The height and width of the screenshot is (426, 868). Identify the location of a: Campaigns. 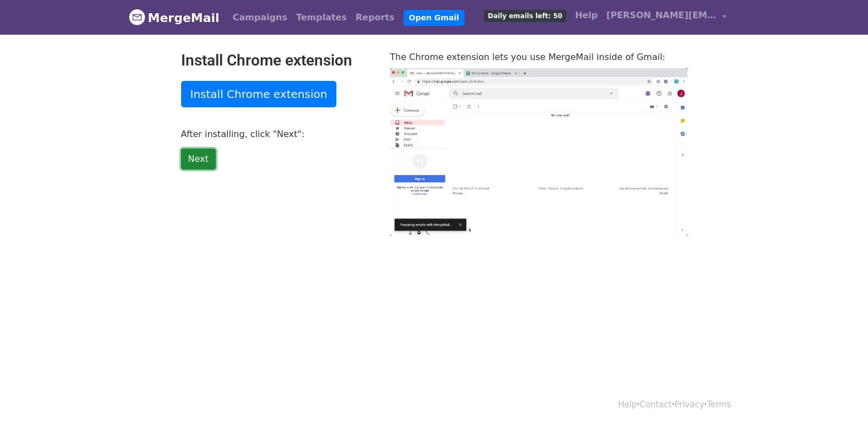
(260, 18).